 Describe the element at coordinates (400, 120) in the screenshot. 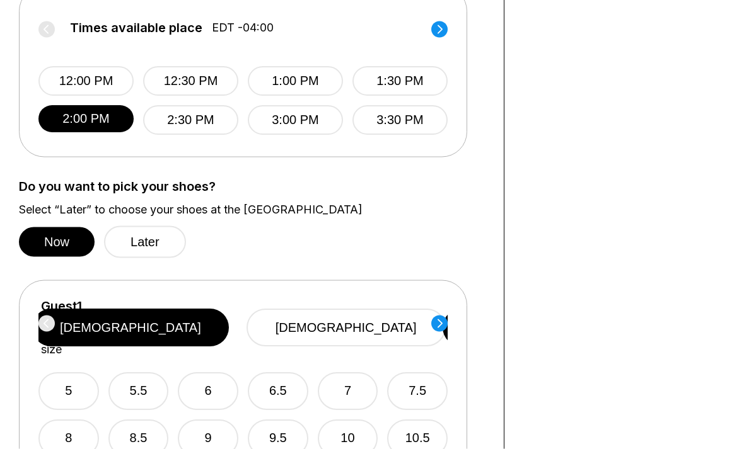

I see `button: 3:30 PM` at that location.